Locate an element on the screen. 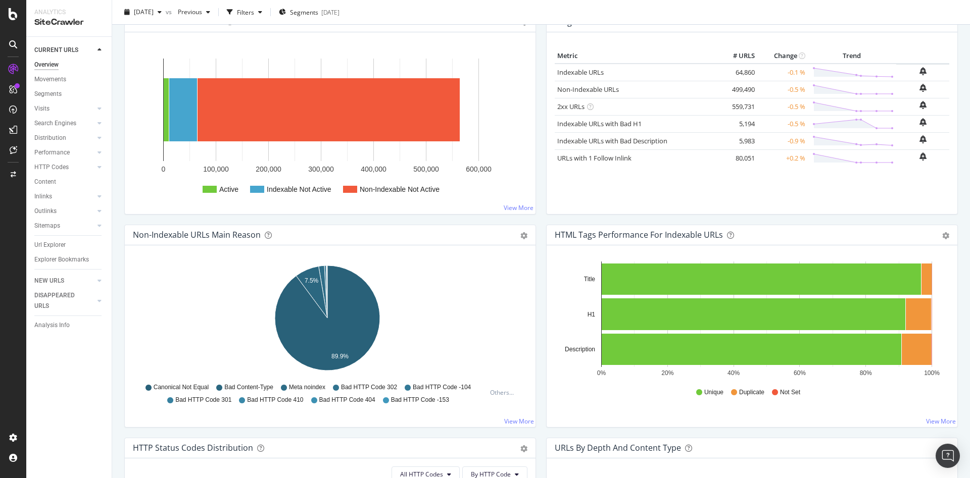 This screenshot has width=970, height=478. div: Others... is located at coordinates (504, 392).